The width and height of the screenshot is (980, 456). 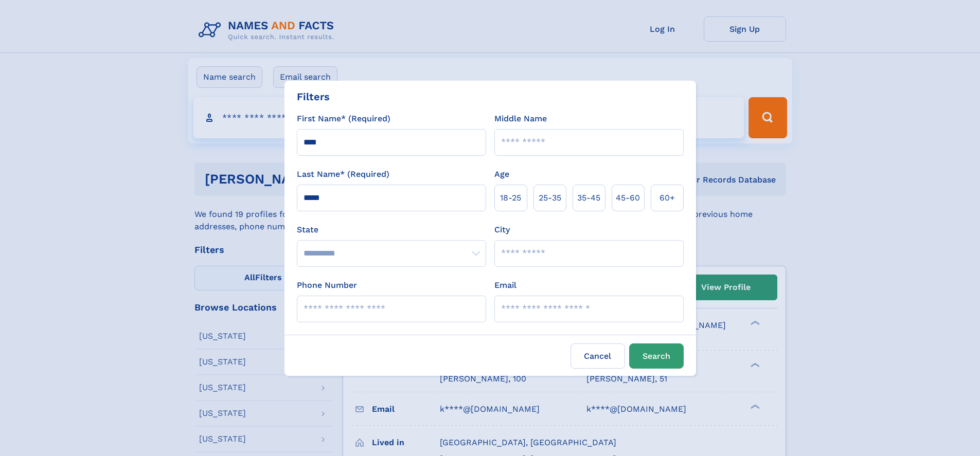 I want to click on span: 35‑45, so click(x=588, y=198).